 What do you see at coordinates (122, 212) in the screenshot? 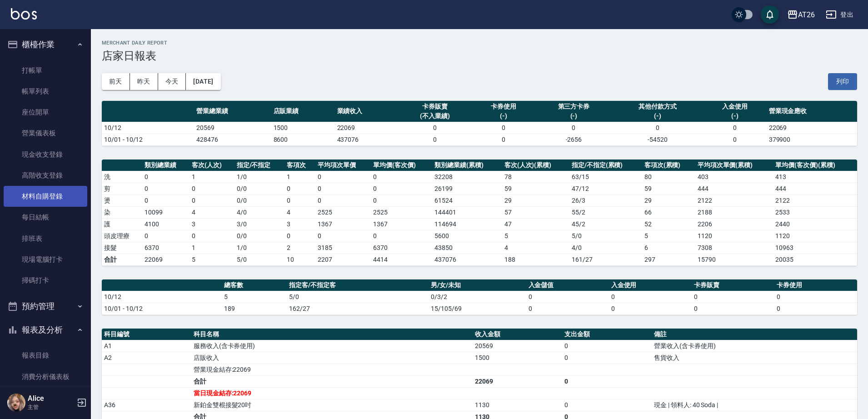
I see `td: 染` at bounding box center [122, 212].